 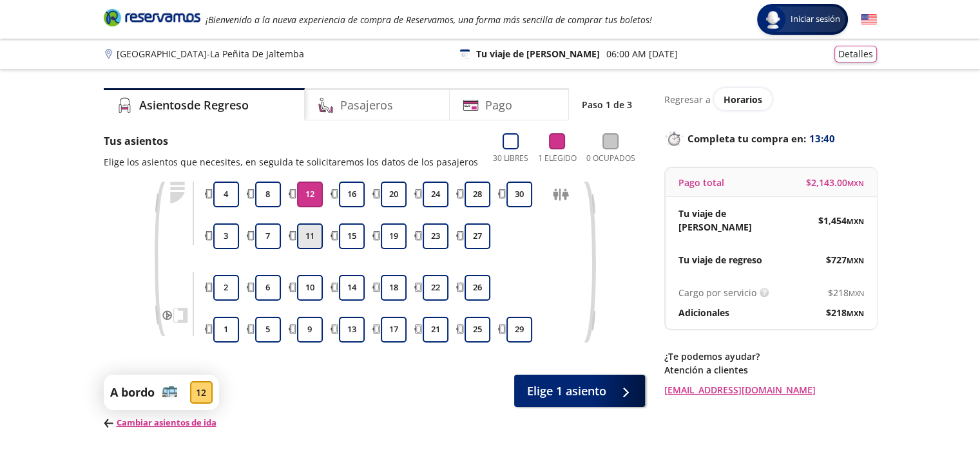 What do you see at coordinates (291, 141) in the screenshot?
I see `p: Tus asientos` at bounding box center [291, 141].